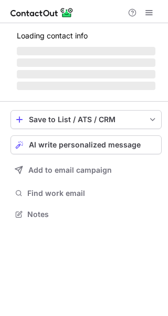 The width and height of the screenshot is (168, 316). I want to click on button: Find work email, so click(86, 193).